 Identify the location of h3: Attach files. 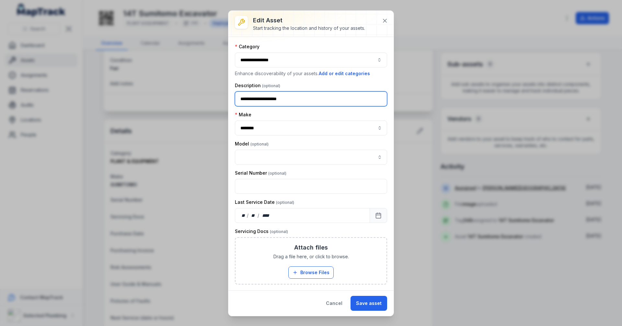
(311, 247).